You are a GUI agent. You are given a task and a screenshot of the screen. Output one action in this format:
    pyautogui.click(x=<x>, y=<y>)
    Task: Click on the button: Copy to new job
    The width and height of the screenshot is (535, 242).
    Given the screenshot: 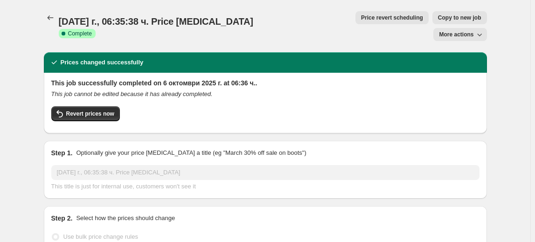 What is the action you would take?
    pyautogui.click(x=459, y=18)
    